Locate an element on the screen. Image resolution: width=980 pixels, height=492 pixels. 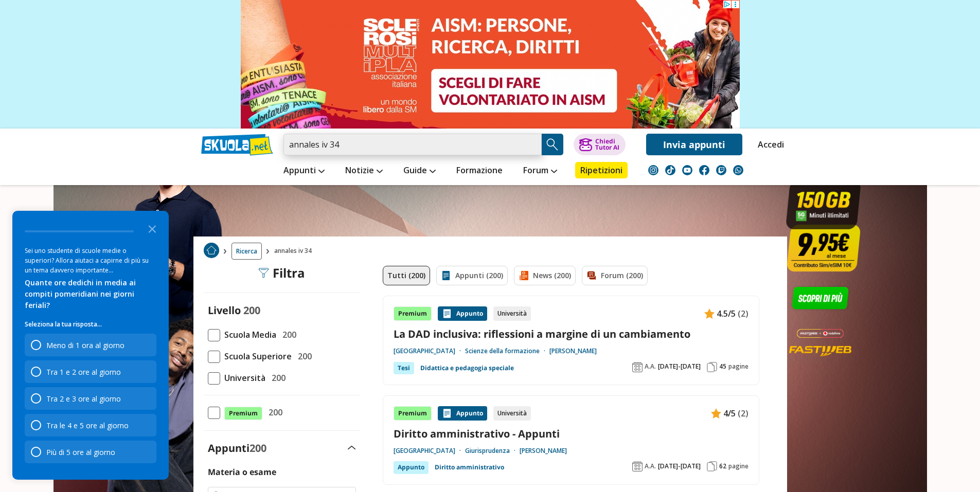
a: Ricerca is located at coordinates (246, 251).